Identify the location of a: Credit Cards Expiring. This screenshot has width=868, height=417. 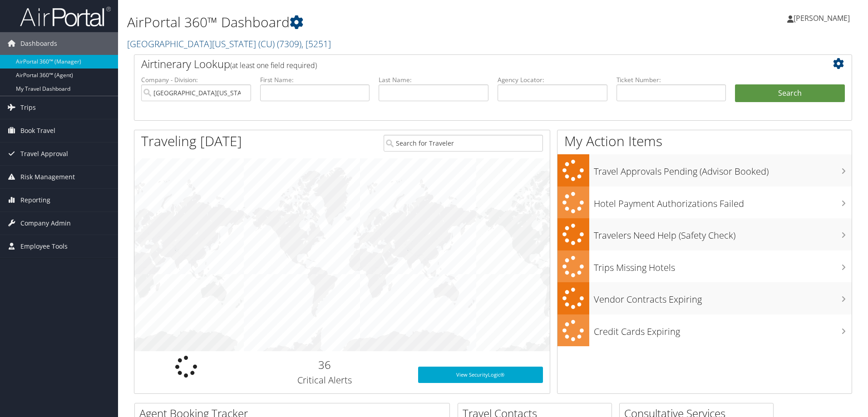
(705, 330).